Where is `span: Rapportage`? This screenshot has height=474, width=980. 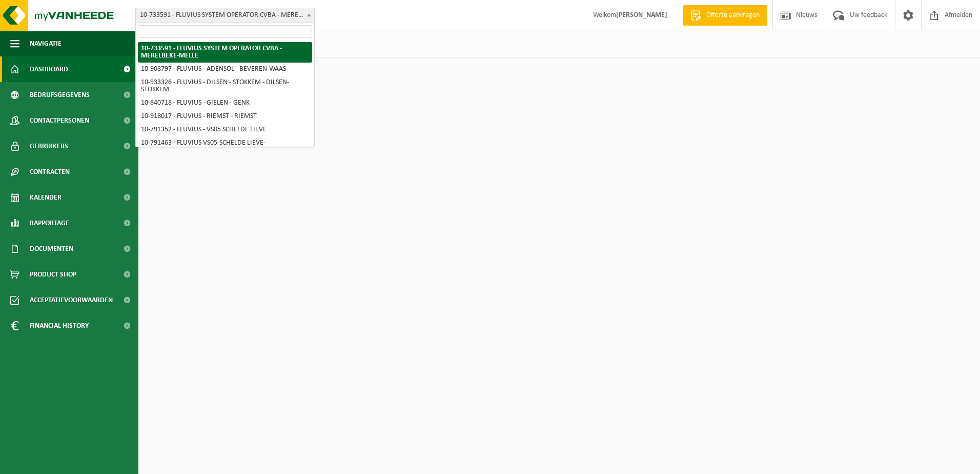 span: Rapportage is located at coordinates (50, 223).